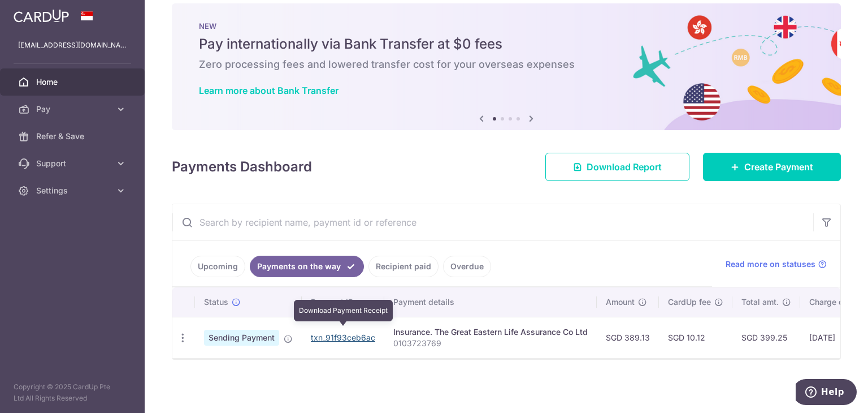 This screenshot has height=413, width=868. What do you see at coordinates (507, 26) in the screenshot?
I see `p: NEW` at bounding box center [507, 26].